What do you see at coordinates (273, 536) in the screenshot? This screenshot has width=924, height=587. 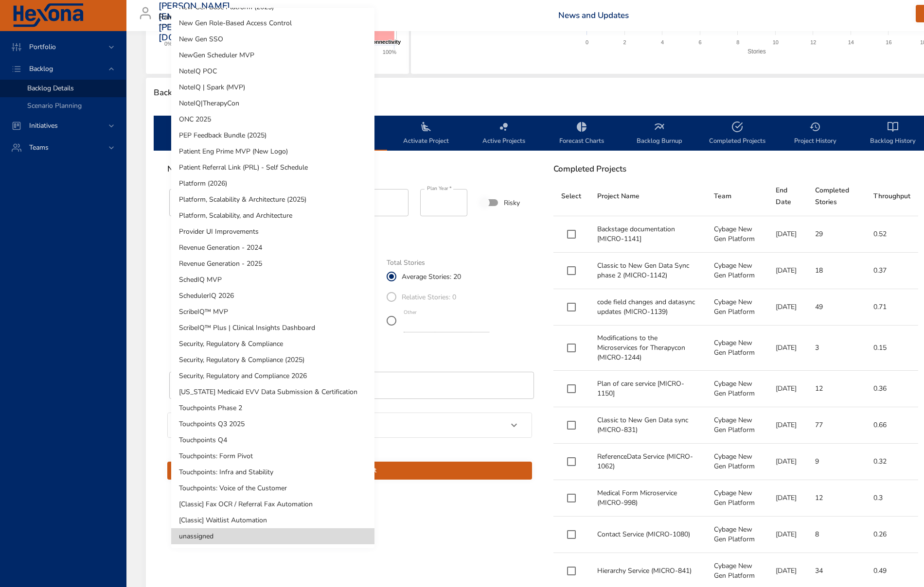 I see `li: unassigned` at bounding box center [273, 536].